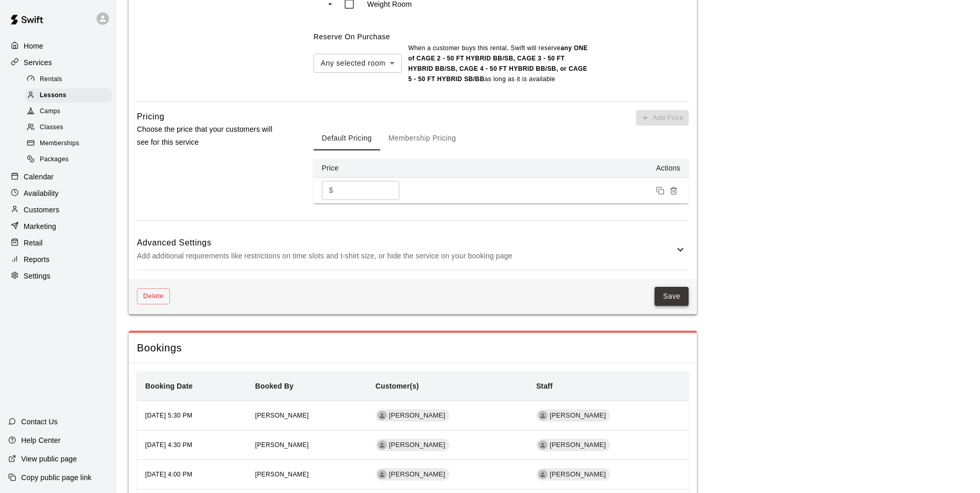 The width and height of the screenshot is (980, 493). I want to click on a: Rentals, so click(70, 79).